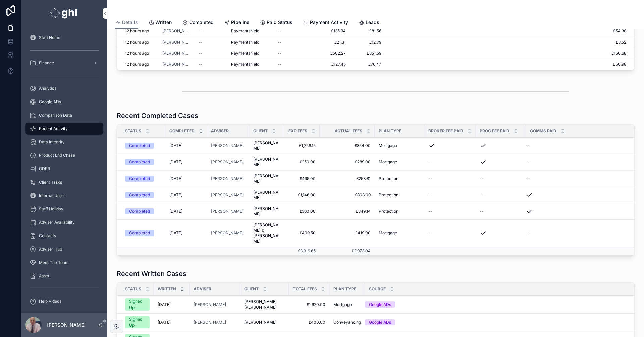  I want to click on span: Exp Fees, so click(298, 132).